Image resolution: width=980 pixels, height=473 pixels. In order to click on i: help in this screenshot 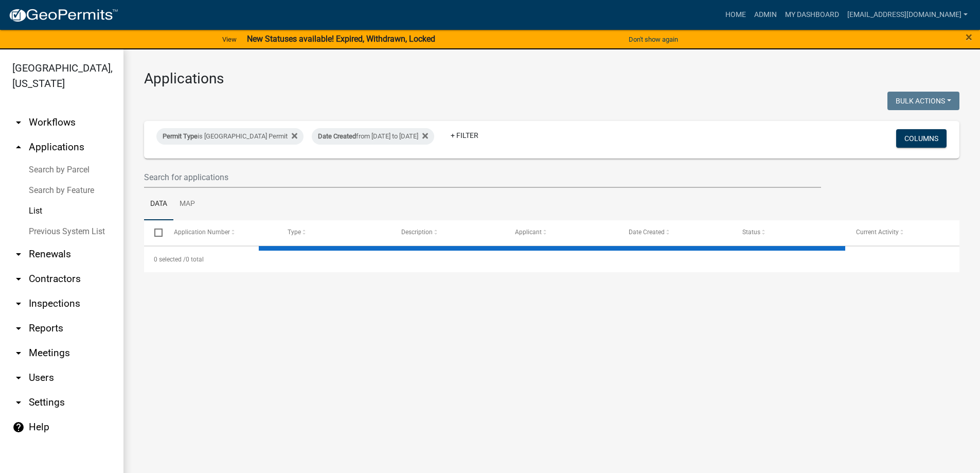, I will do `click(18, 427)`.